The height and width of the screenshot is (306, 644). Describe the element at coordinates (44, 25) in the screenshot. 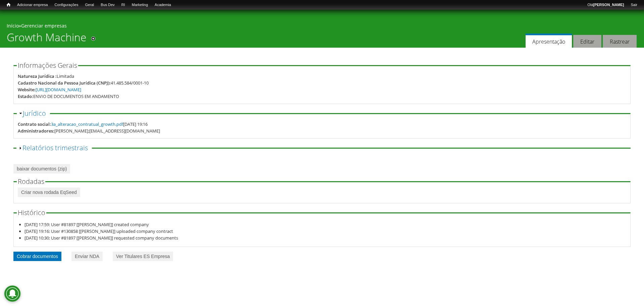

I see `a: Gerenciar empresas` at that location.